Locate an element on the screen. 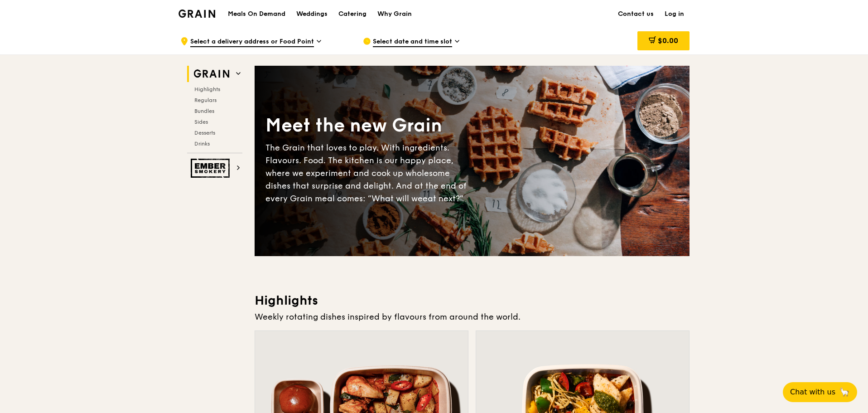 This screenshot has height=413, width=868. a: Why Grain is located at coordinates (394, 14).